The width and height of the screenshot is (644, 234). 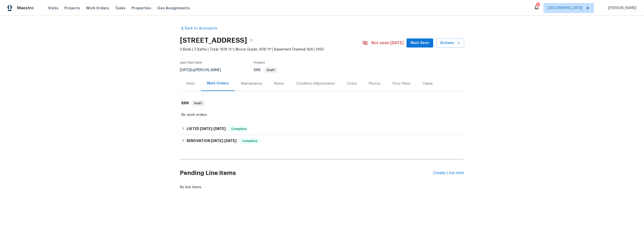 I want to click on span: Project, so click(x=260, y=63).